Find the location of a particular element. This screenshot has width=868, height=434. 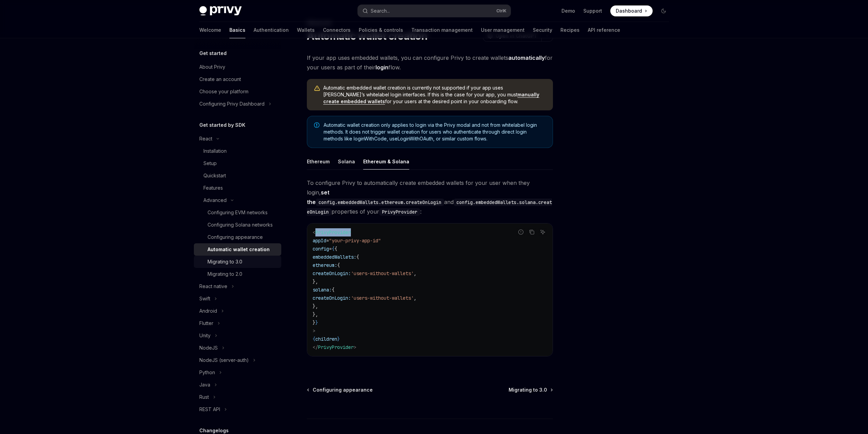

a: Basics is located at coordinates (237, 30).